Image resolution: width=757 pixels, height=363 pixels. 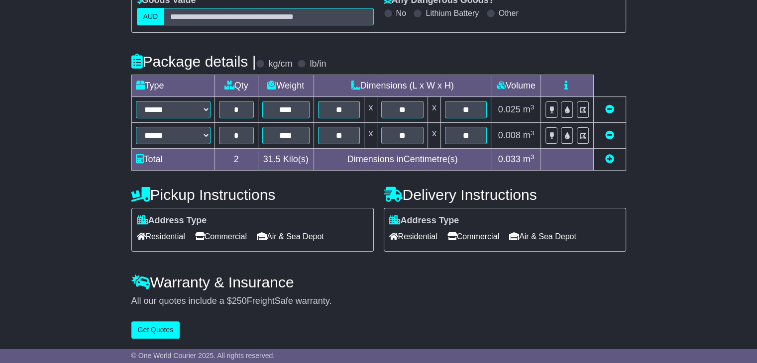 I want to click on span: 250, so click(x=239, y=301).